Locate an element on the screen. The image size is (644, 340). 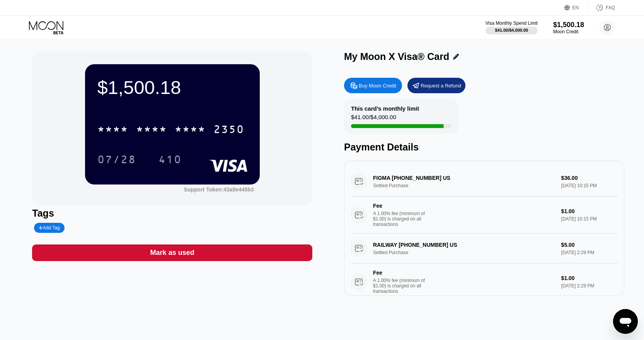
div: This card’s monthly limit is located at coordinates (385, 109).